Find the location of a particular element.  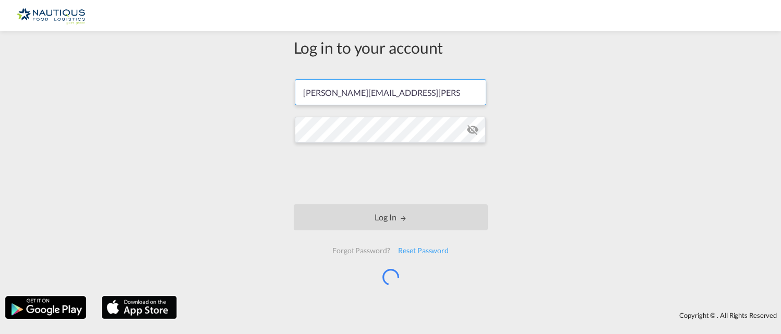

button: LOGIN is located at coordinates (391, 217).